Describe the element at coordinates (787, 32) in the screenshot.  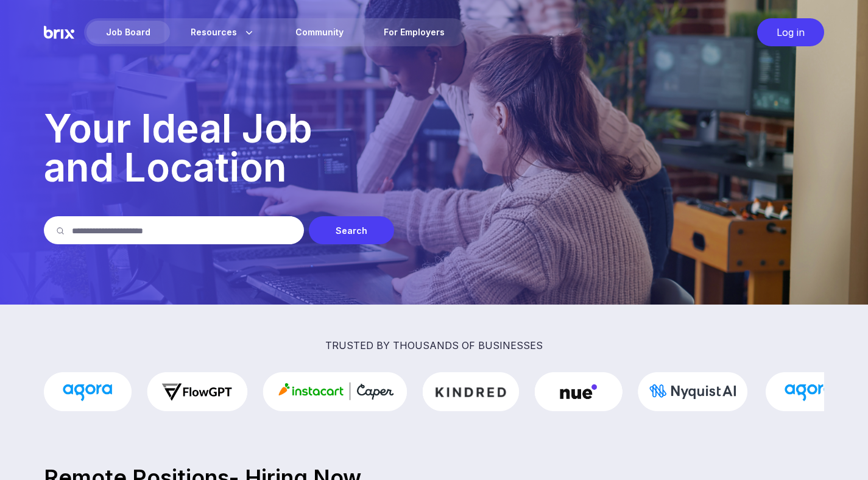
I see `a: Log in` at that location.